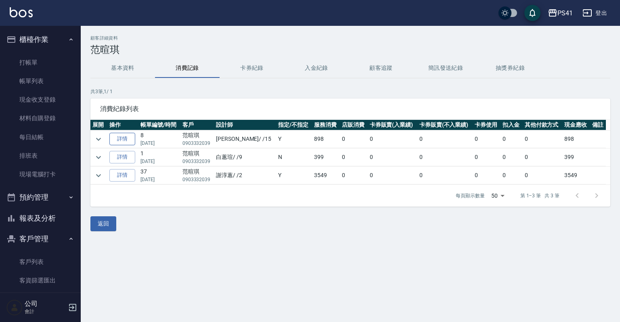  What do you see at coordinates (40, 156) in the screenshot?
I see `a: 排班表` at bounding box center [40, 156].